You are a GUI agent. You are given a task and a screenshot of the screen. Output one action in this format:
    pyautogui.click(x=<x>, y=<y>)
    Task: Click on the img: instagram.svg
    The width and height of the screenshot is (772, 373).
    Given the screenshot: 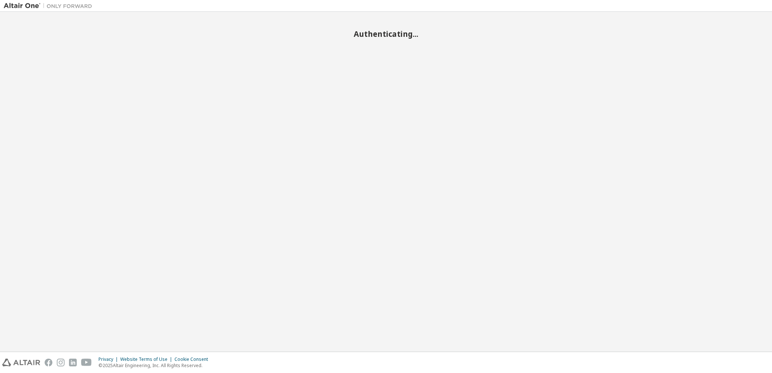 What is the action you would take?
    pyautogui.click(x=60, y=363)
    